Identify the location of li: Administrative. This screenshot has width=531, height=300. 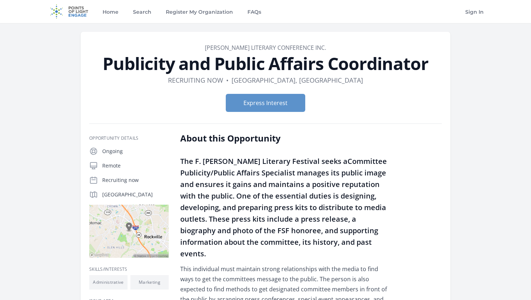
(108, 283).